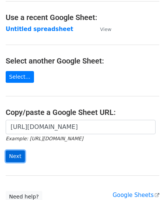 Image resolution: width=165 pixels, height=200 pixels. I want to click on input: Paste your Google Sheet URL here, so click(81, 127).